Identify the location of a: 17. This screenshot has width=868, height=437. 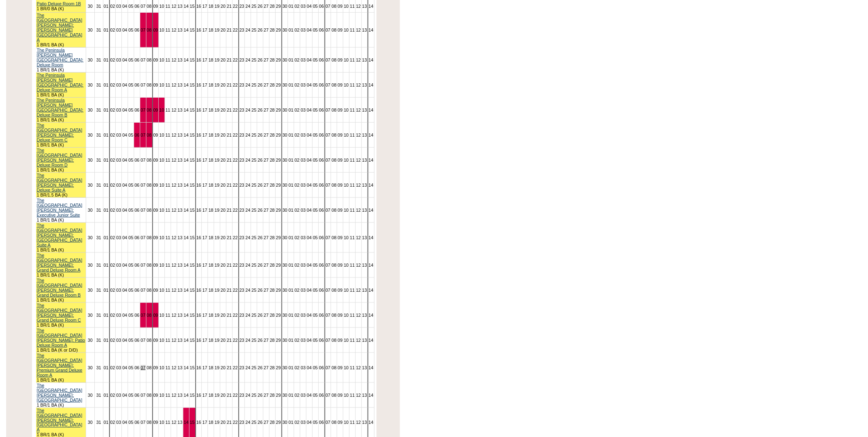
(205, 30).